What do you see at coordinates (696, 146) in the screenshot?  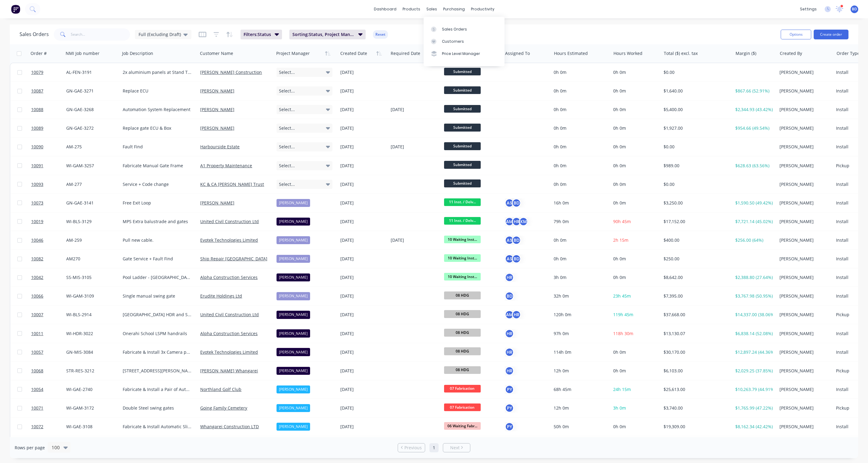 I see `div: $0.00` at bounding box center [696, 146].